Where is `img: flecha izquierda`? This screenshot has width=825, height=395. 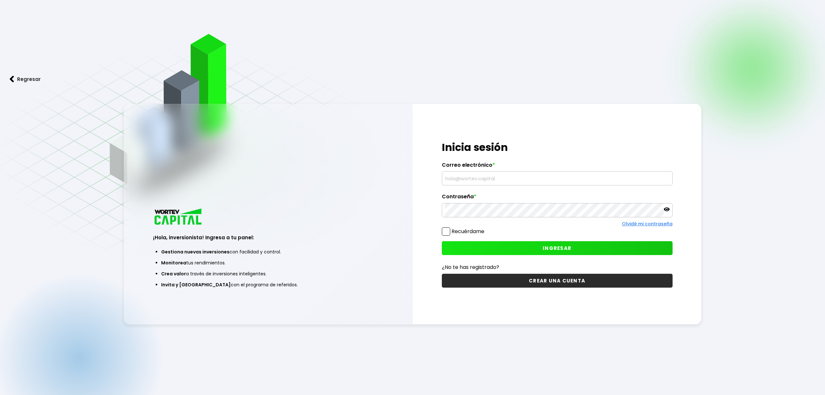
img: flecha izquierda is located at coordinates (12, 79).